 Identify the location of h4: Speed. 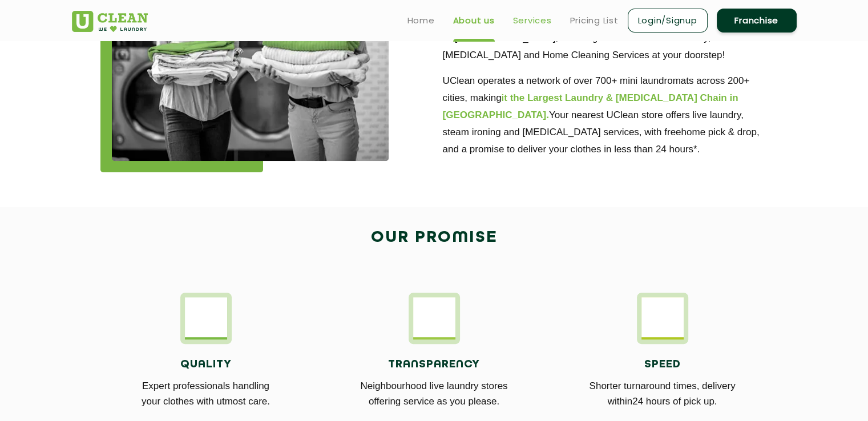
(663, 365).